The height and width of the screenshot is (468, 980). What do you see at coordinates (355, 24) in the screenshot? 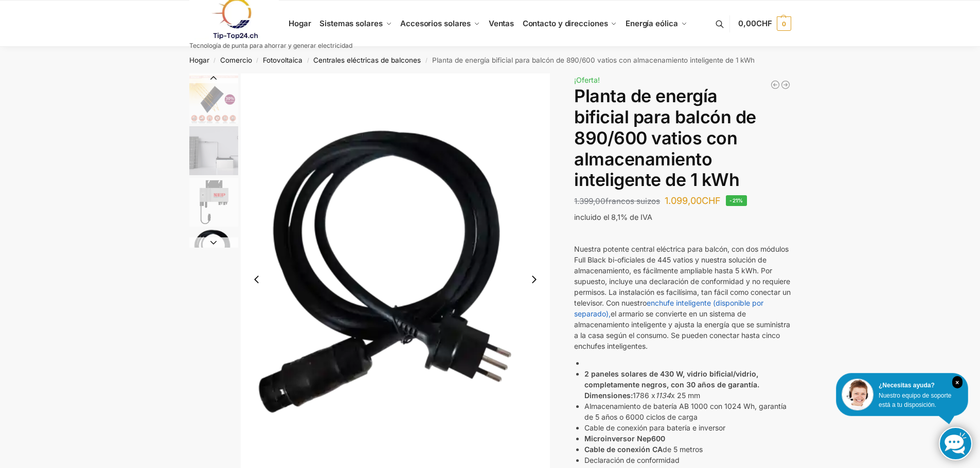
I see `a: Sistemas solares` at bounding box center [355, 24].